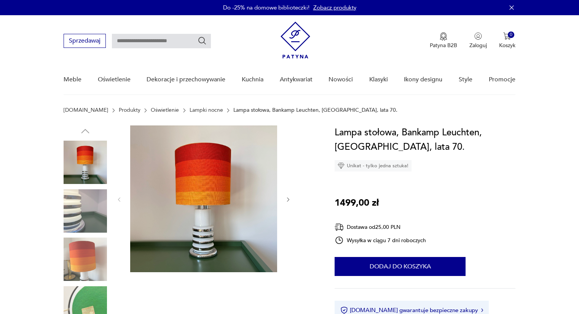  Describe the element at coordinates (296, 80) in the screenshot. I see `a: Antykwariat` at that location.